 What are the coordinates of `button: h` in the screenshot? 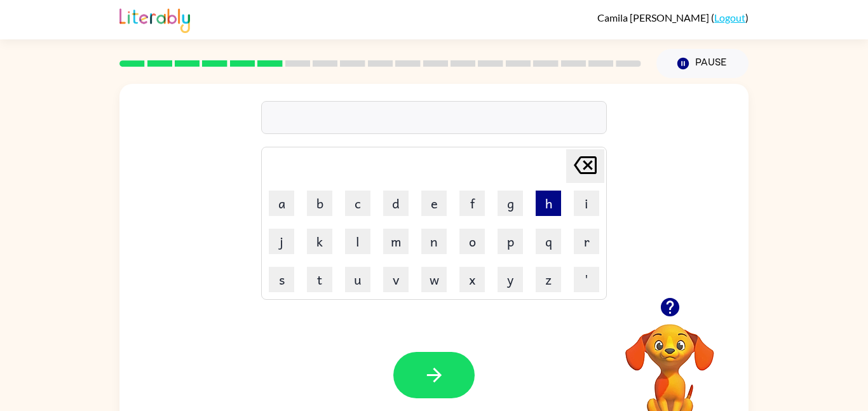 It's located at (549, 204).